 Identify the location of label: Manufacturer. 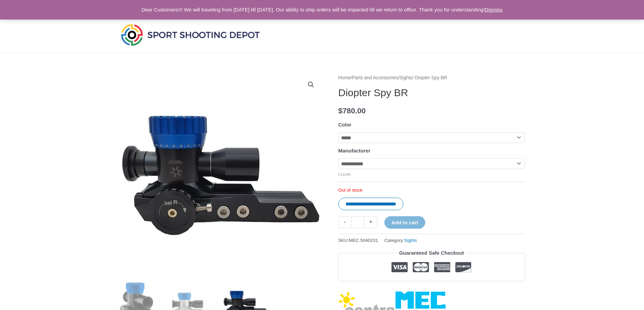
(354, 151).